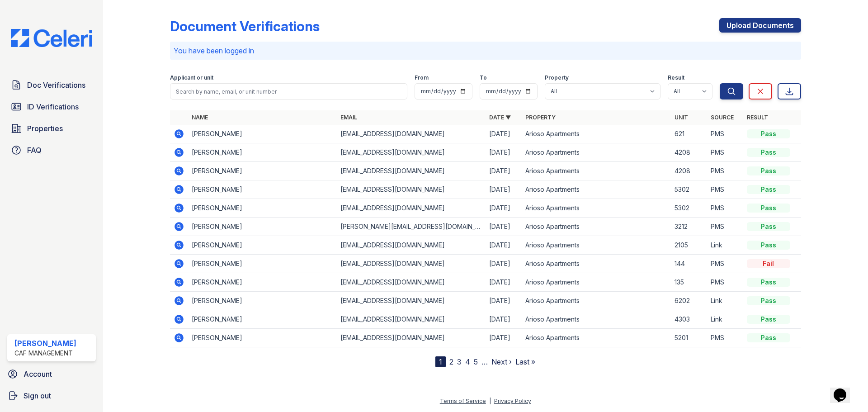 The width and height of the screenshot is (868, 412). What do you see at coordinates (441, 362) in the screenshot?
I see `div: 1` at bounding box center [441, 362].